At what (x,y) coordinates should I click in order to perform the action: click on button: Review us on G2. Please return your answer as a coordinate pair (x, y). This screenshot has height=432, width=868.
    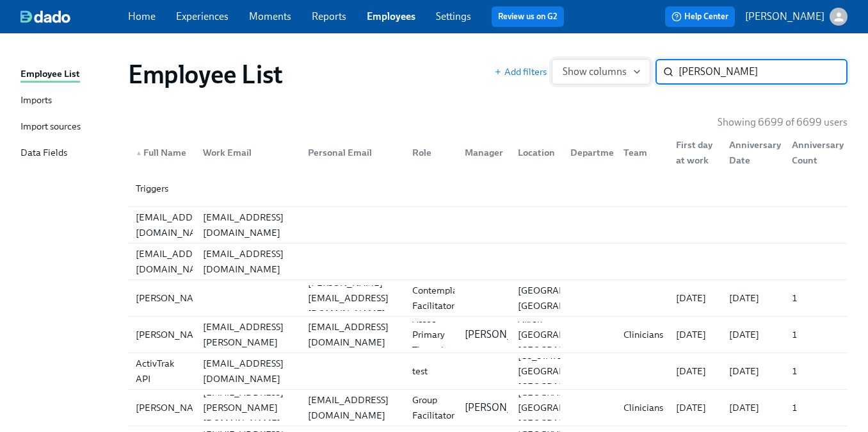
    Looking at the image, I should click on (527, 17).